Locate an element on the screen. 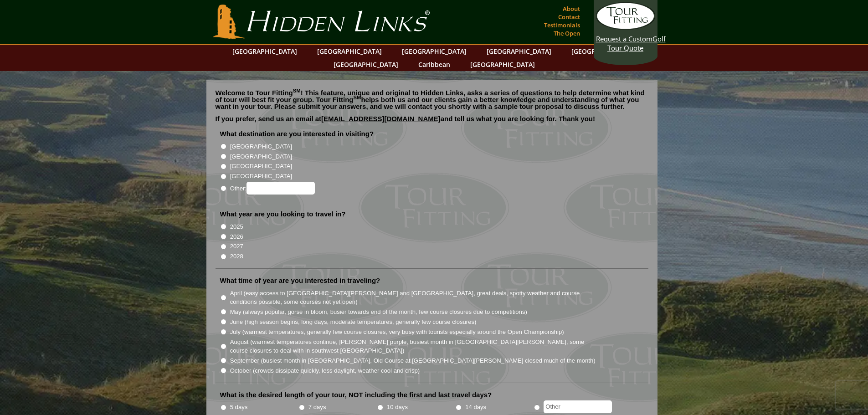  p: If you prefer, send us an email at and tell us what you are looking for. Thank you! is located at coordinates (432, 122).